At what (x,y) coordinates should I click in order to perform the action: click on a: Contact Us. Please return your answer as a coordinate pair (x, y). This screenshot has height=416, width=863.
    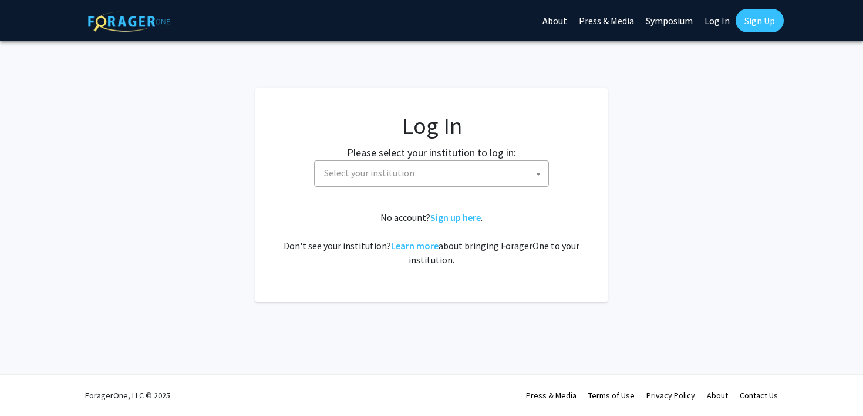
    Looking at the image, I should click on (759, 395).